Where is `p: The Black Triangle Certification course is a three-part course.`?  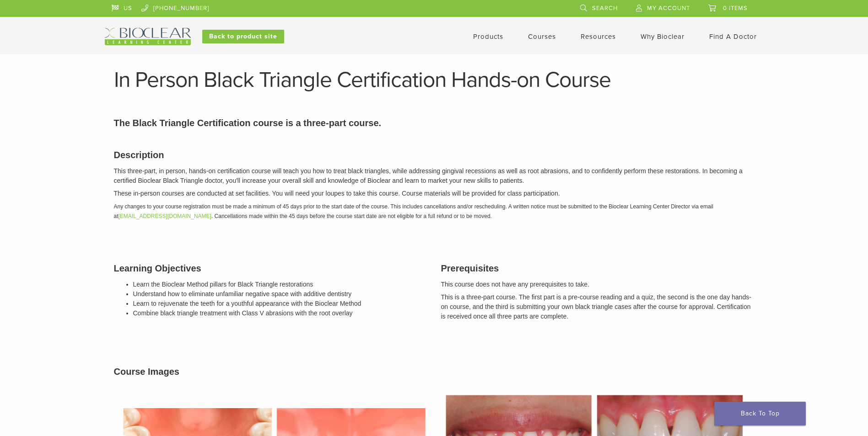
p: The Black Triangle Certification course is a three-part course. is located at coordinates (434, 123).